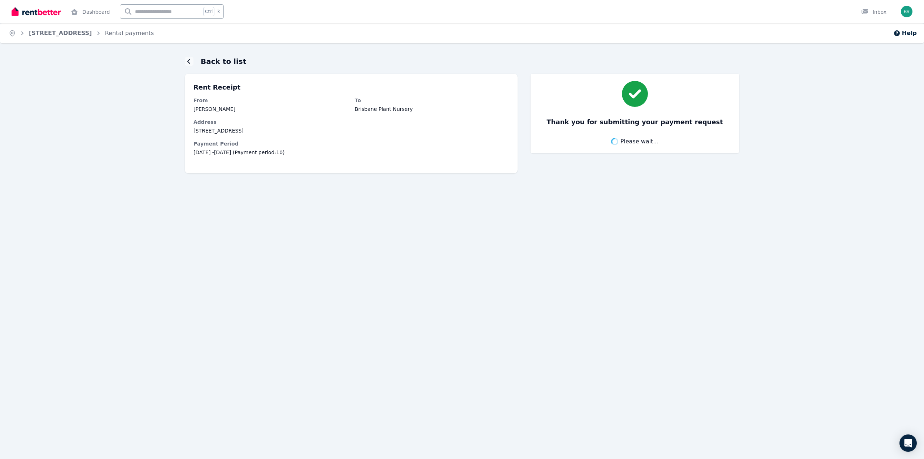  What do you see at coordinates (904, 33) in the screenshot?
I see `button: Help` at bounding box center [904, 33].